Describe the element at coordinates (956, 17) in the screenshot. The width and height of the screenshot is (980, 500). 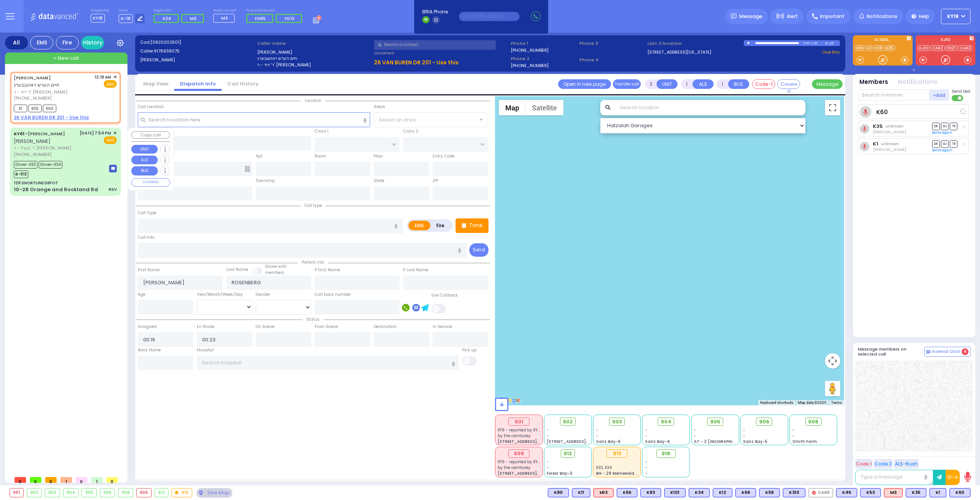
I see `button: KY18` at that location.